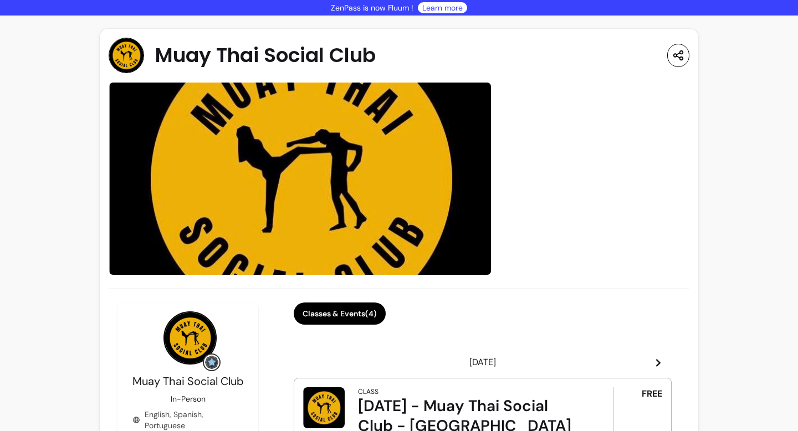  Describe the element at coordinates (188, 399) in the screenshot. I see `p: In-Person` at that location.